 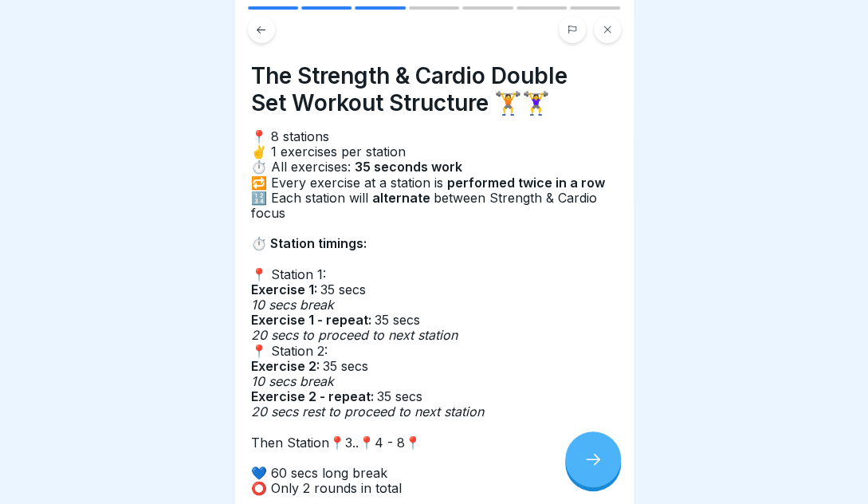 What do you see at coordinates (434, 89) in the screenshot?
I see `h4: The Strength & Cardio Double Set Workout Structure 🏋️🏋️‍♀️` at bounding box center [434, 89].